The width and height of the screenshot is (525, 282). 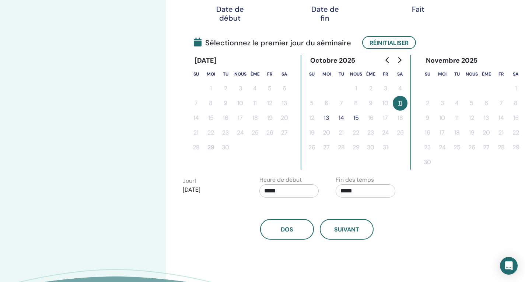 What do you see at coordinates (385, 147) in the screenshot?
I see `font: 31` at bounding box center [385, 147].